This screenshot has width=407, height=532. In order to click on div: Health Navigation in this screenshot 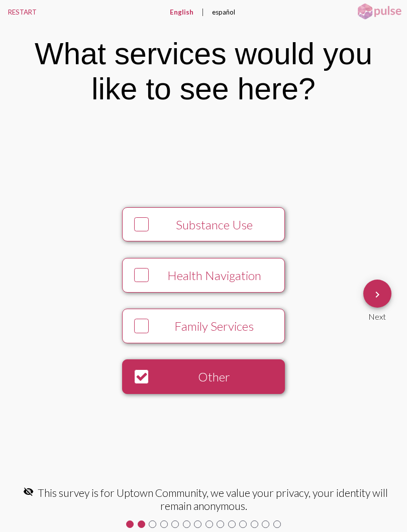, I will do `click(214, 275)`.